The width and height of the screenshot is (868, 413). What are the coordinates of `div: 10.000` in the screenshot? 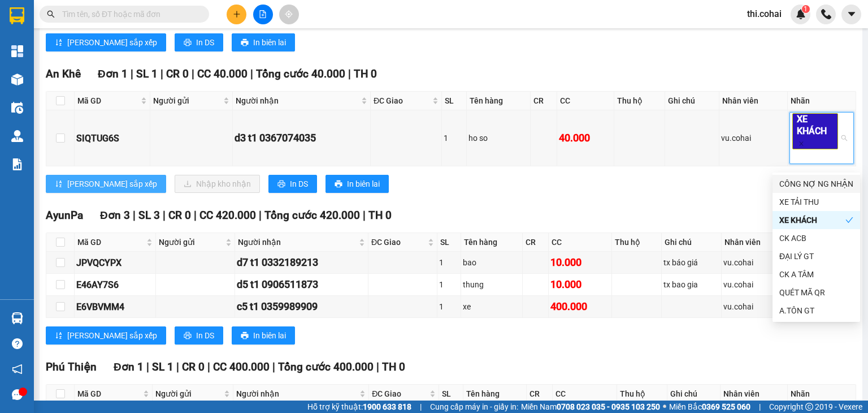 It's located at (580, 263).